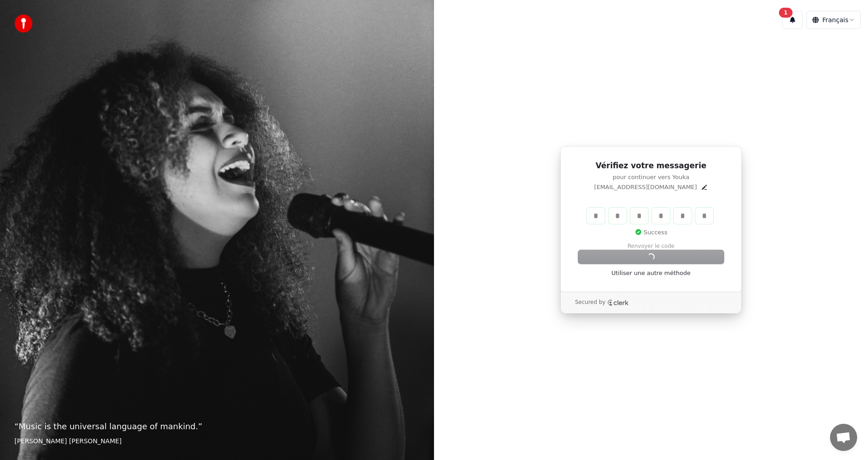 This screenshot has width=868, height=460. I want to click on img: youka, so click(23, 23).